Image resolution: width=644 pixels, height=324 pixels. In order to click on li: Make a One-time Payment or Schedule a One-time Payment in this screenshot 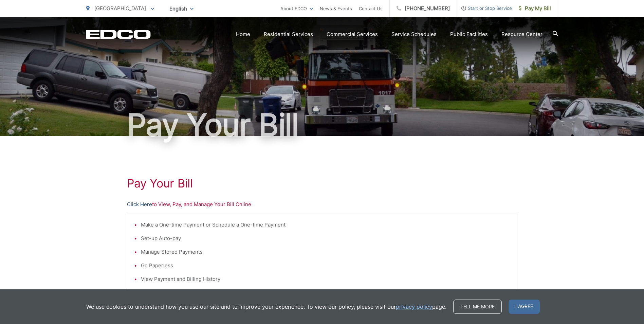, I will do `click(326, 225)`.